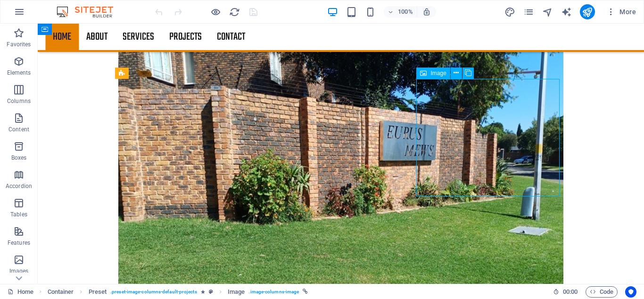  Describe the element at coordinates (178, 292) in the screenshot. I see `nav: breadcrumb` at that location.